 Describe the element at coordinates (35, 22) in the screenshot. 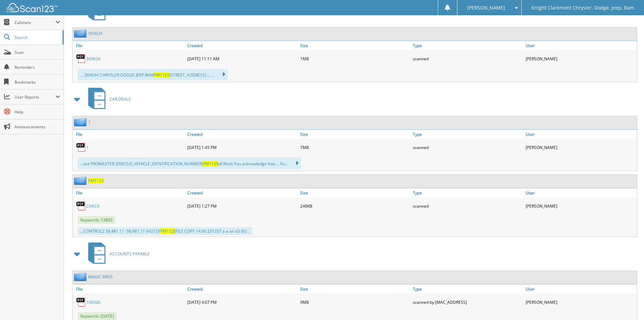

I see `span: Cabinets` at that location.